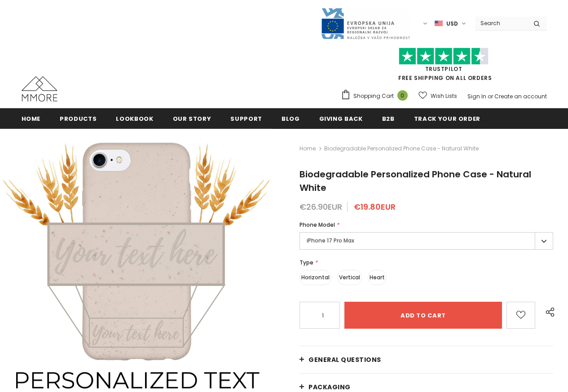  Describe the element at coordinates (402, 95) in the screenshot. I see `span: 0` at that location.